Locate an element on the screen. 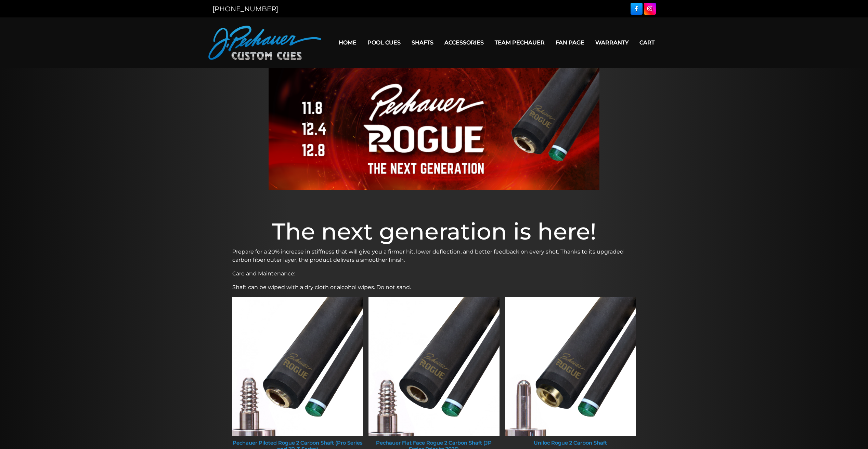 This screenshot has width=868, height=449. p: Care and Maintenance: is located at coordinates (434, 274).